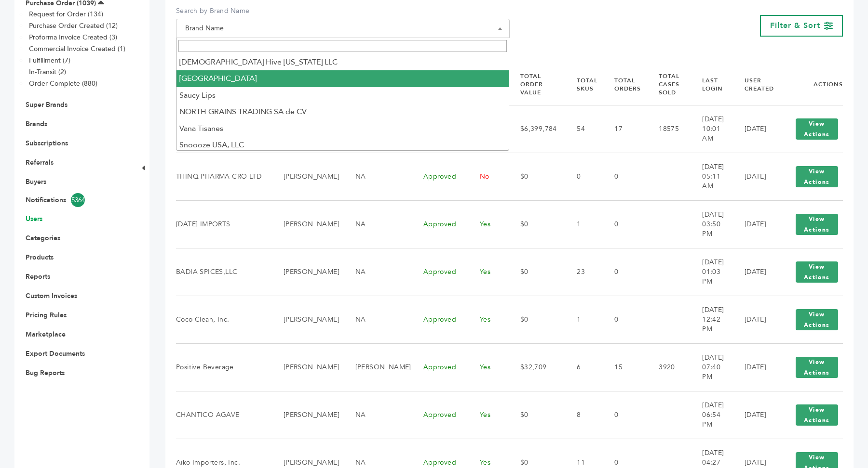  What do you see at coordinates (77, 200) in the screenshot?
I see `span: 5364` at bounding box center [77, 200].